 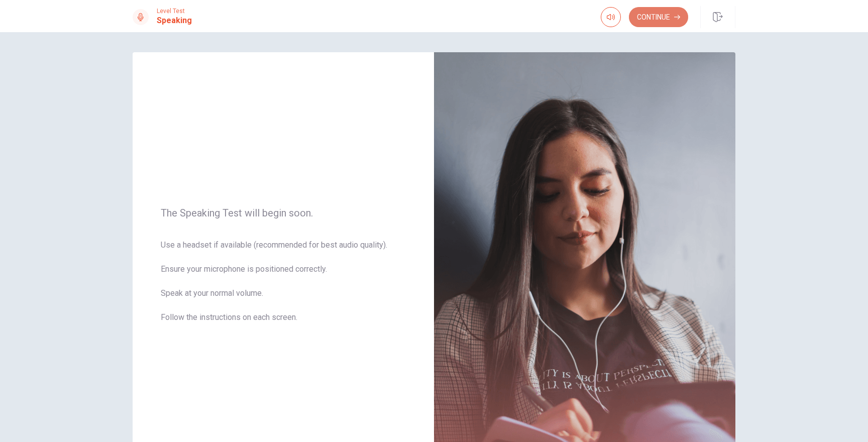 I want to click on span: Use a headset if available (recommended for best audio quality). Ensure your microphone is positi..., so click(x=283, y=287).